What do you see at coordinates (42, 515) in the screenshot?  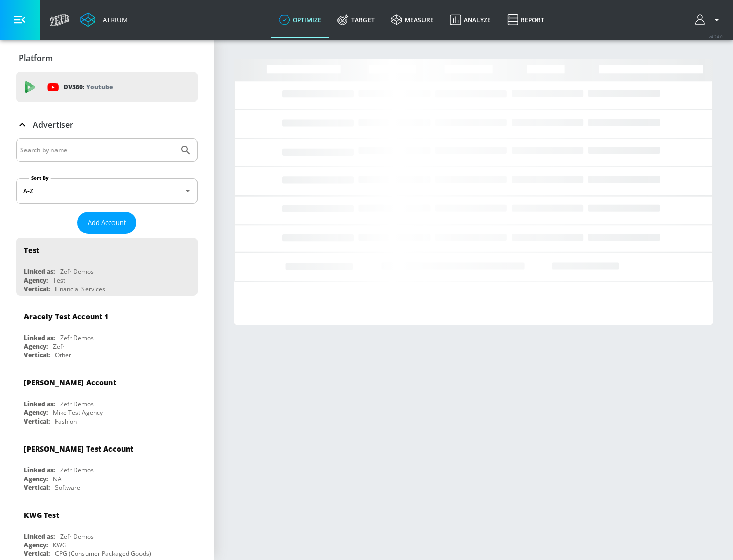 I see `div: KWG Test` at bounding box center [42, 515].